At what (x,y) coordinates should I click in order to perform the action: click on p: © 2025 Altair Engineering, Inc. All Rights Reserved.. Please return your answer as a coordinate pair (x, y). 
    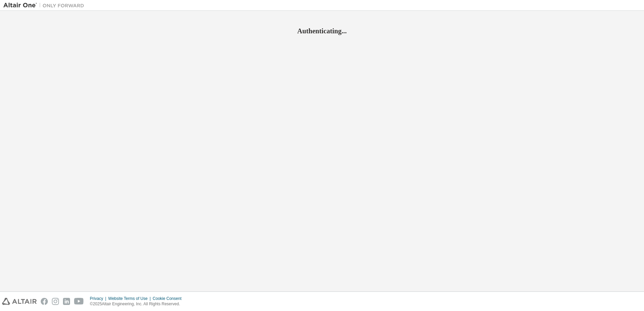
    Looking at the image, I should click on (138, 303).